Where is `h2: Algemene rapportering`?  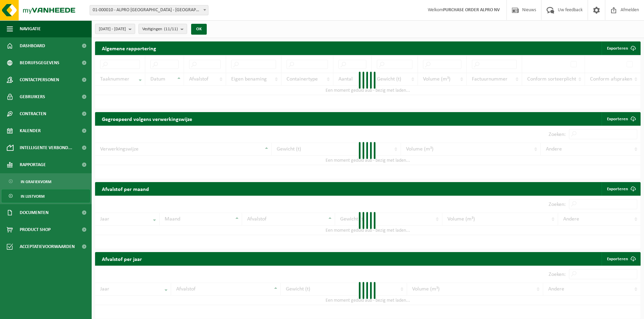 h2: Algemene rapportering is located at coordinates (129, 48).